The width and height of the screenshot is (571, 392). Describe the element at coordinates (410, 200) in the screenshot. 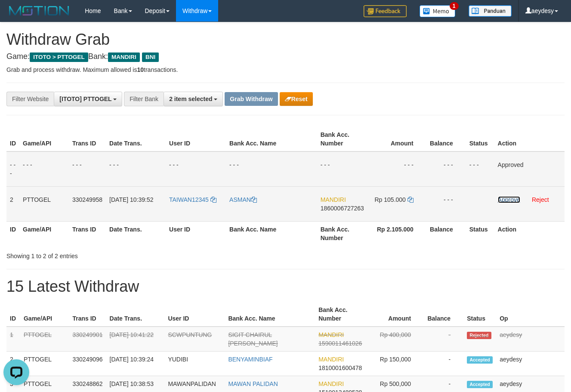

I see `a: Copy 105000 to clipboard` at that location.